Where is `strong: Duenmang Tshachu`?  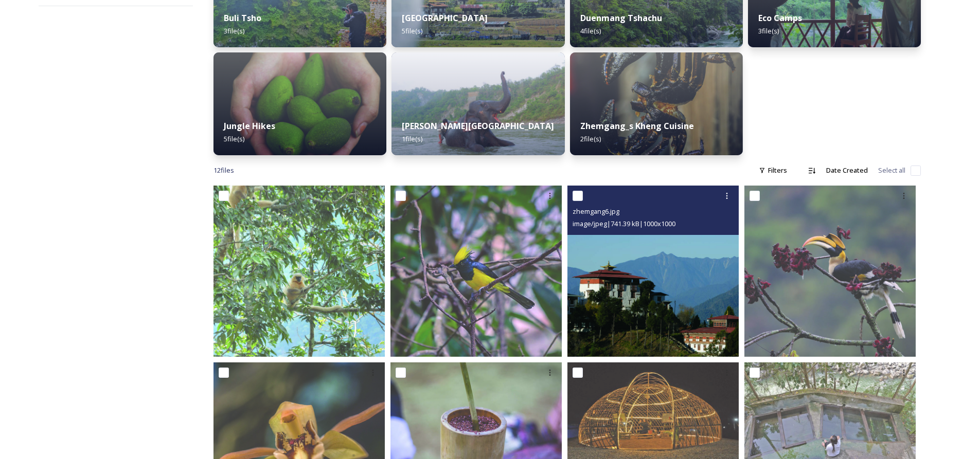
strong: Duenmang Tshachu is located at coordinates (621, 18).